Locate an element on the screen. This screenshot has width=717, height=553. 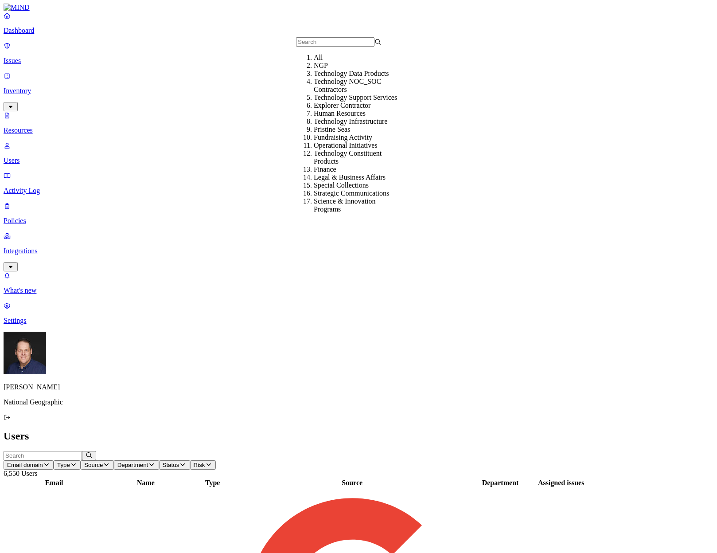
div: Department is located at coordinates (500, 483).